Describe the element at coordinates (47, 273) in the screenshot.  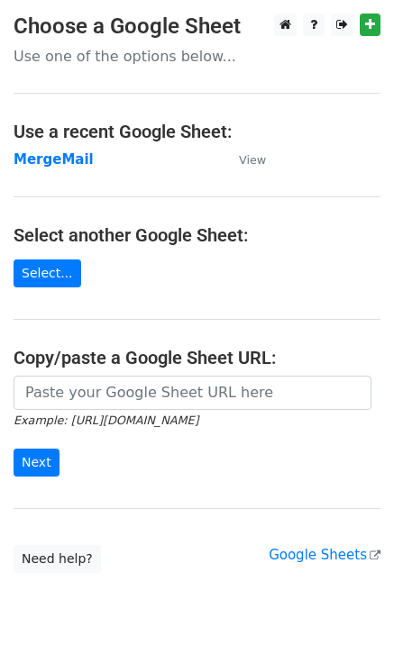
I see `a: Select...` at that location.